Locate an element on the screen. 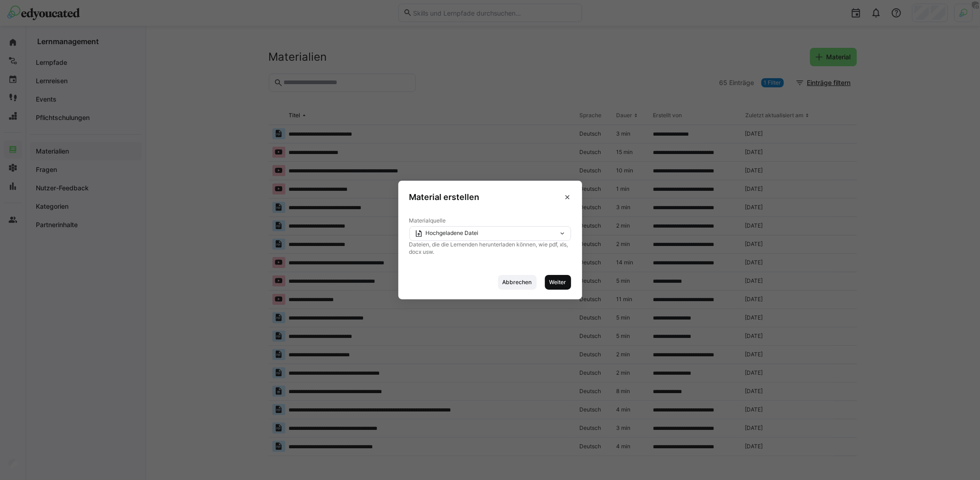 This screenshot has width=980, height=480. button: Abbrechen is located at coordinates (517, 282).